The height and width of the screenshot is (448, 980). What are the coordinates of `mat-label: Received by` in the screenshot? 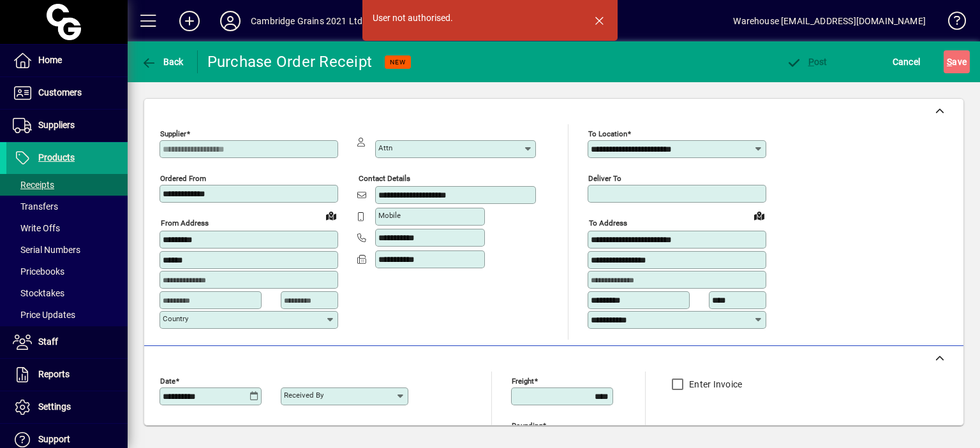 It's located at (304, 395).